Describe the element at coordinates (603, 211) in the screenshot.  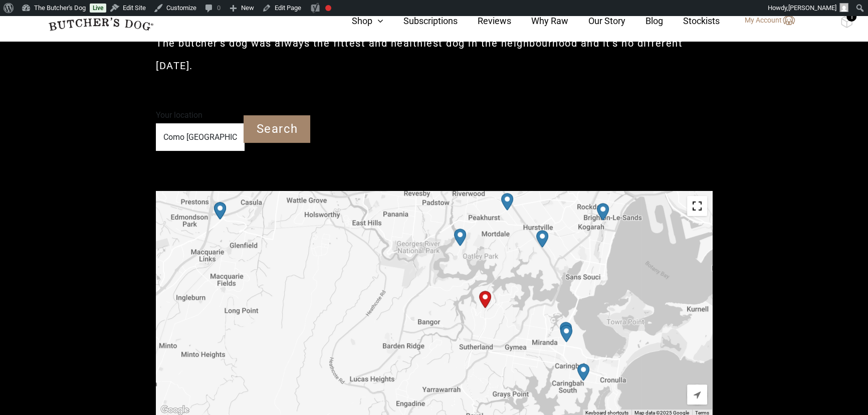
I see `div: PetO Rockdale` at that location.